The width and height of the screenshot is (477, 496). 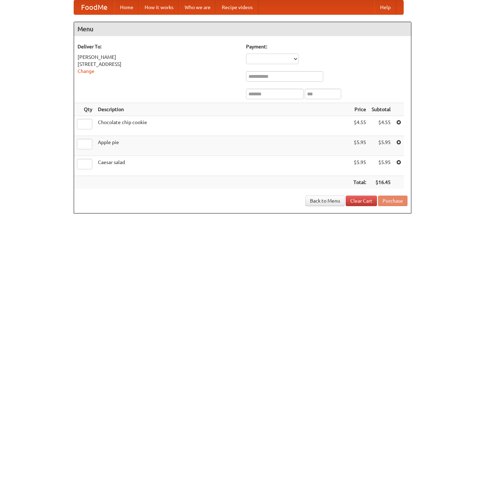 What do you see at coordinates (393, 201) in the screenshot?
I see `button: Purchase` at bounding box center [393, 201].